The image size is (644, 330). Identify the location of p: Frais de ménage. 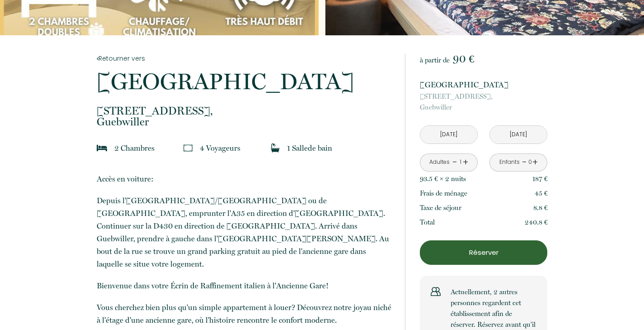
(443, 193).